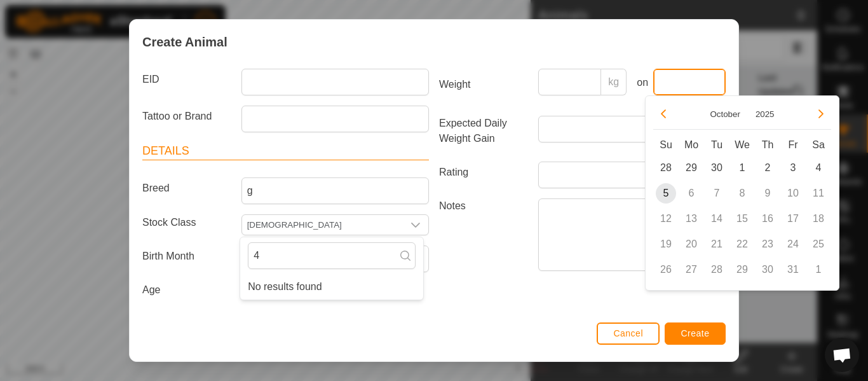 The width and height of the screenshot is (868, 381). Describe the element at coordinates (793, 193) in the screenshot. I see `td: 10` at that location.